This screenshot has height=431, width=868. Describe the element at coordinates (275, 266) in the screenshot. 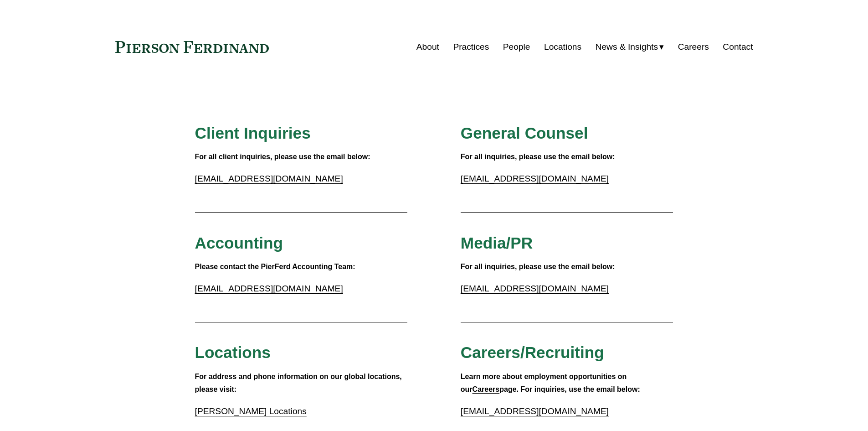

I see `strong: Please contact the PierFerd Accounting Team:` at that location.